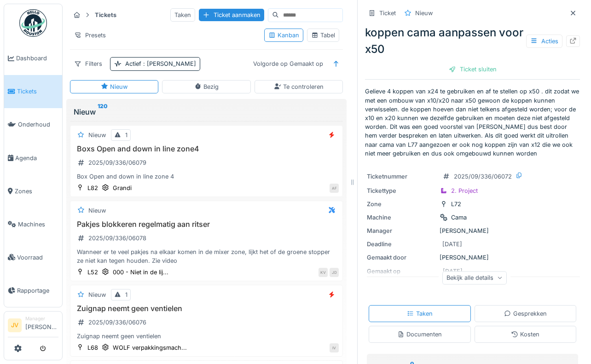 Image resolution: width=591 pixels, height=364 pixels. I want to click on div: Box Open and down in line zone 4, so click(206, 176).